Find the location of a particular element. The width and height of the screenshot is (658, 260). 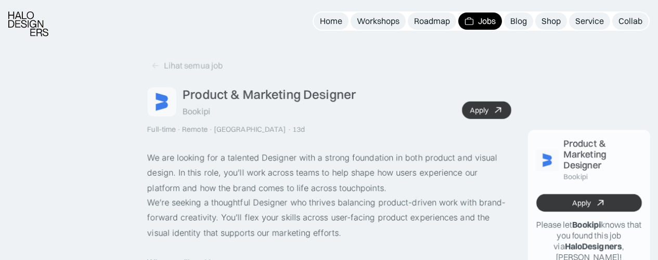

p: We’re seeking a thoughtful Designer who thrives balancing product-driven work with brand-forward ... is located at coordinates (329, 218).